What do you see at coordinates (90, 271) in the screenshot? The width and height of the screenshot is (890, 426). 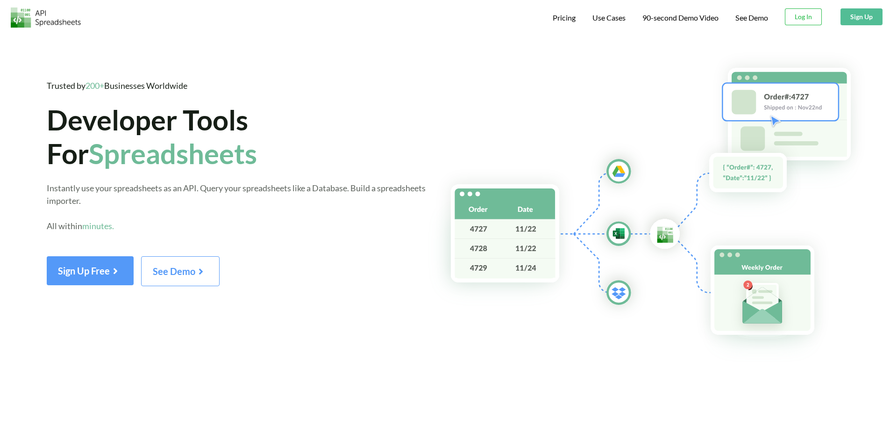 I see `span: Sign Up Free` at bounding box center [90, 271].